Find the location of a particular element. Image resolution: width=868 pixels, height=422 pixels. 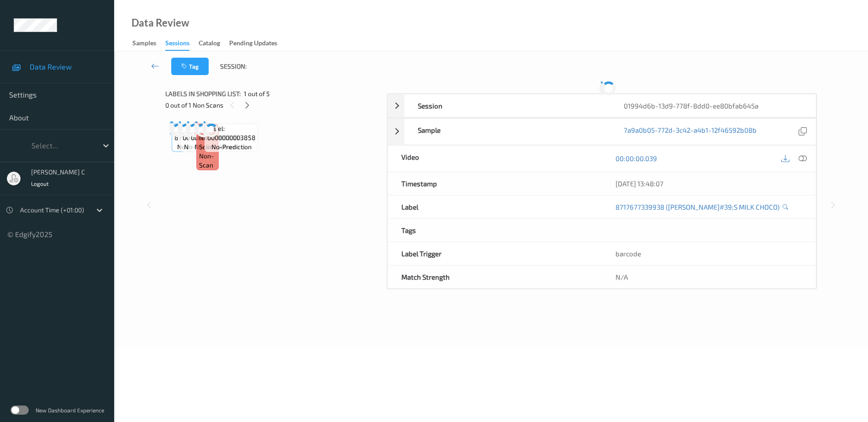

div: Sample is located at coordinates (507, 131).